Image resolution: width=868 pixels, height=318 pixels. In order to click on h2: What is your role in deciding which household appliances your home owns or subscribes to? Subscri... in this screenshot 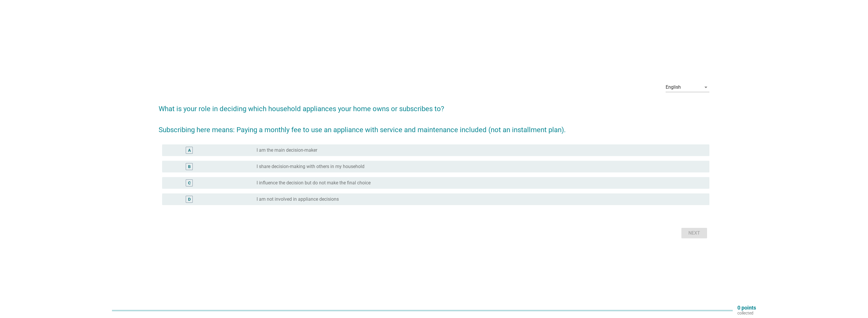, I will do `click(434, 117)`.